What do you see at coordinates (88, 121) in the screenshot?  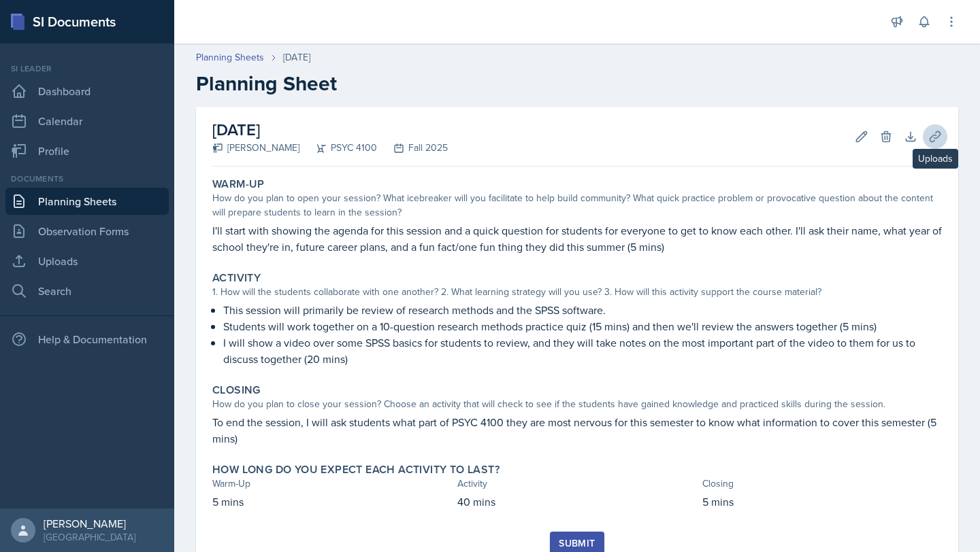 I see `a: Calendar` at bounding box center [88, 121].